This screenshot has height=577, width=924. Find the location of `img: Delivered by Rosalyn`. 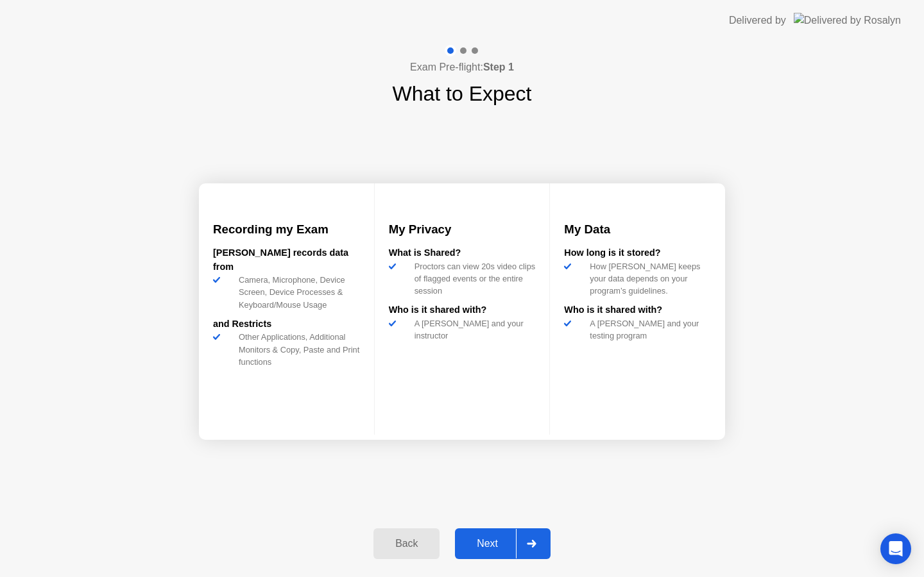

img: Delivered by Rosalyn is located at coordinates (847, 20).